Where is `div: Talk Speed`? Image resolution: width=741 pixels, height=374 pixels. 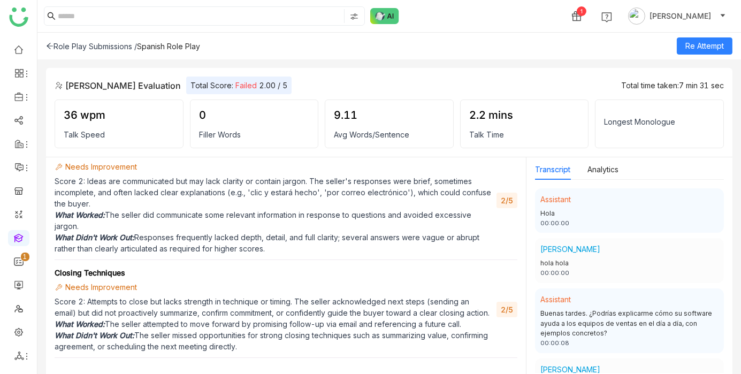
div: Talk Speed is located at coordinates (119, 134).